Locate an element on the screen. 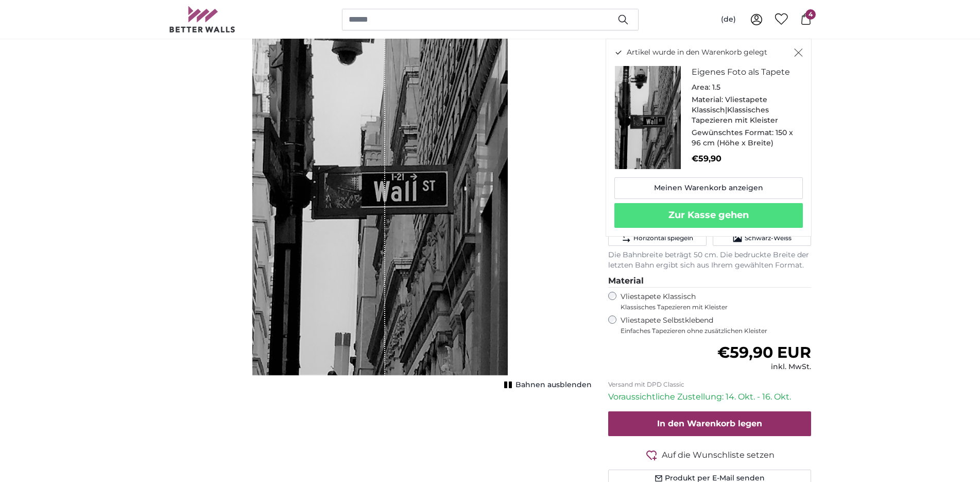 The height and width of the screenshot is (482, 980). p: Voraussichtliche Zustellung: 14. Okt. - 16. Okt. is located at coordinates (709, 397).